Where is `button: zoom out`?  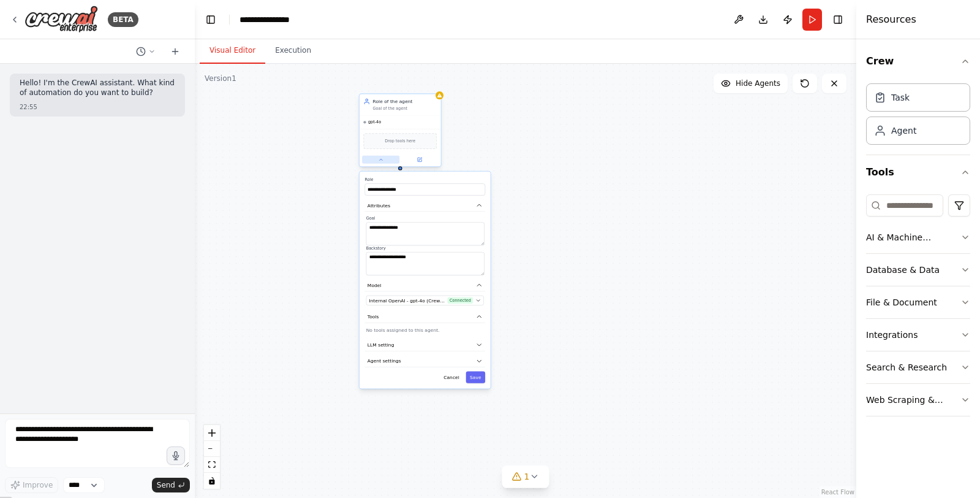 button: zoom out is located at coordinates (212, 449).